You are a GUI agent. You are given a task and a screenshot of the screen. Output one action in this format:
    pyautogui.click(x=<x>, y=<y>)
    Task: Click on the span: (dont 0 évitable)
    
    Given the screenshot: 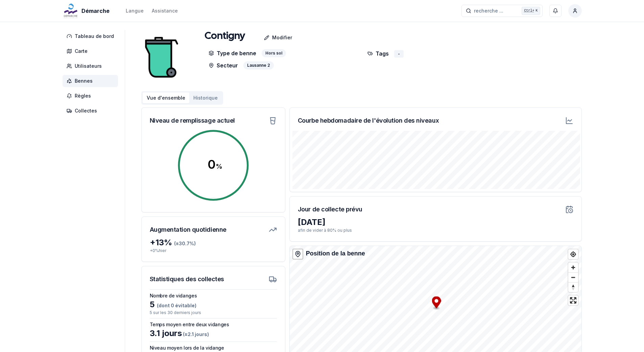 What is the action you would take?
    pyautogui.click(x=175, y=305)
    